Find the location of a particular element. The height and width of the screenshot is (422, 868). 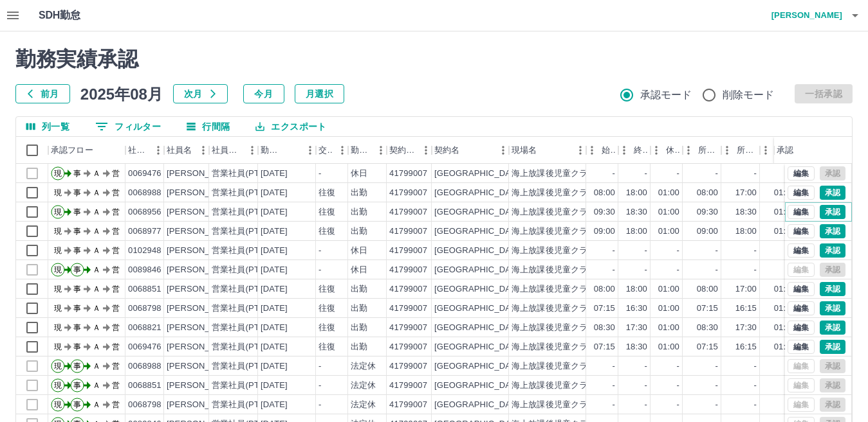

div: 09:30 is located at coordinates (604, 212).